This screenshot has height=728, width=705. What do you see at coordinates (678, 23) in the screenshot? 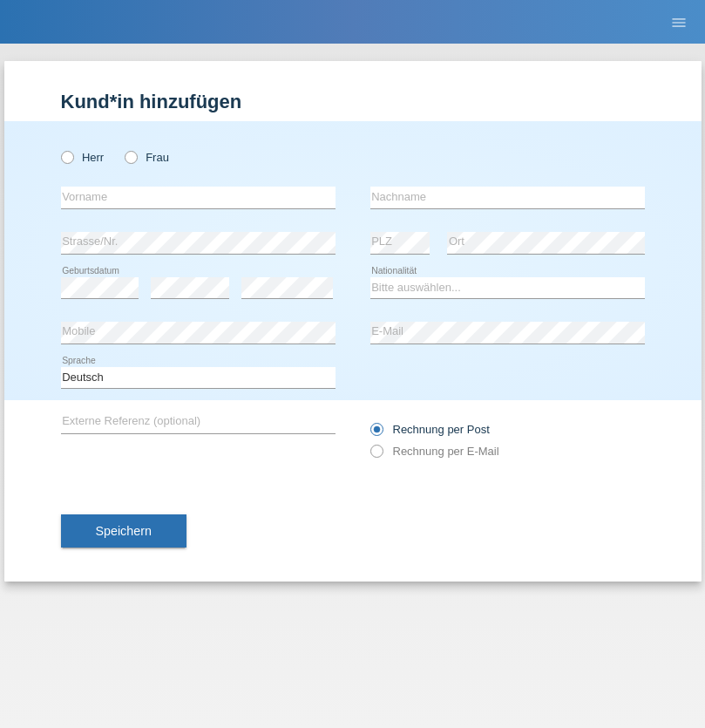
I see `i: menu` at bounding box center [678, 23].